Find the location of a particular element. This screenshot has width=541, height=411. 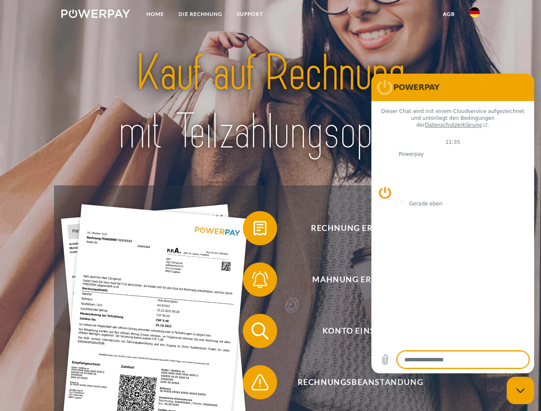

a: SUPPORT is located at coordinates (250, 14).